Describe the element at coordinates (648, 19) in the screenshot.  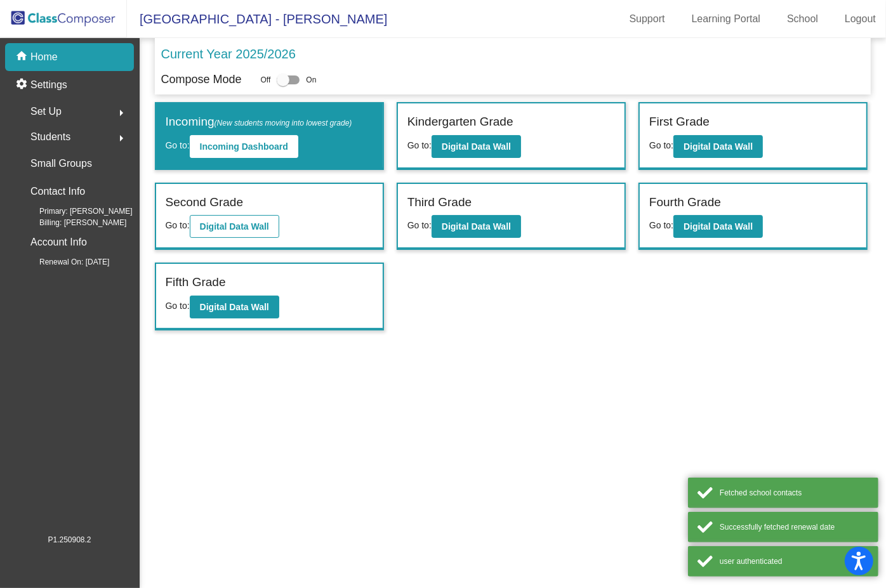
I see `a: Support` at that location.